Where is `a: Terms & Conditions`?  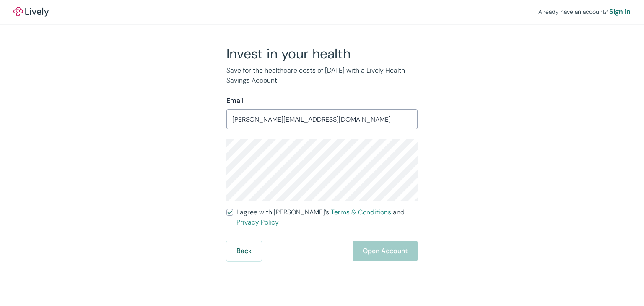 a: Terms & Conditions is located at coordinates (361, 212).